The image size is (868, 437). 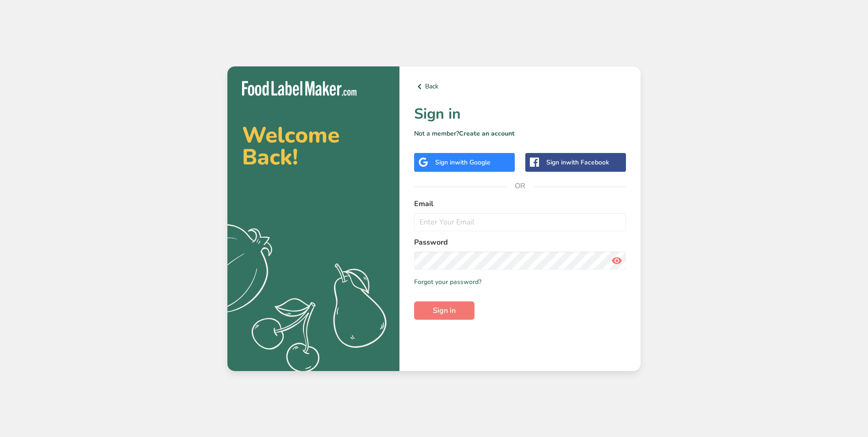 What do you see at coordinates (472, 162) in the screenshot?
I see `span: with Google` at bounding box center [472, 162].